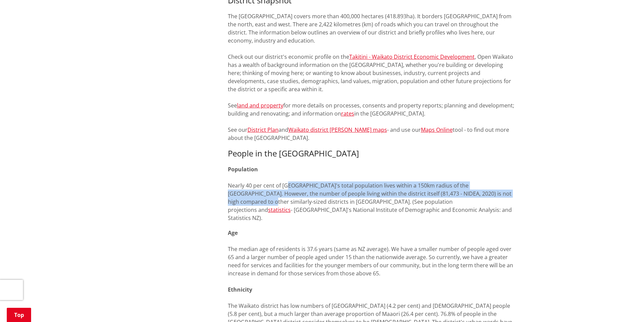  What do you see at coordinates (370, 261) in the screenshot?
I see `span: The median age of residents is 37.6 years (same as NZ average). We have a smaller number of peopl...` at bounding box center [370, 261].